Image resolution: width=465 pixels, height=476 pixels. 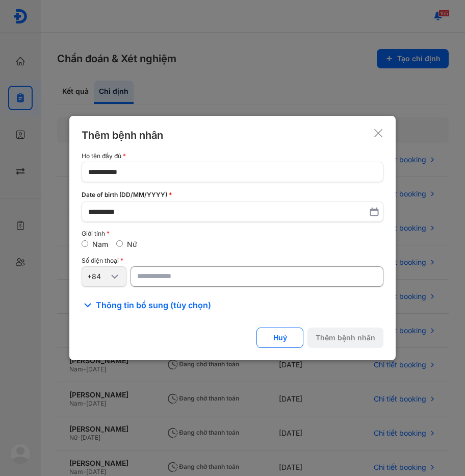 I want to click on div: +84, so click(x=98, y=277).